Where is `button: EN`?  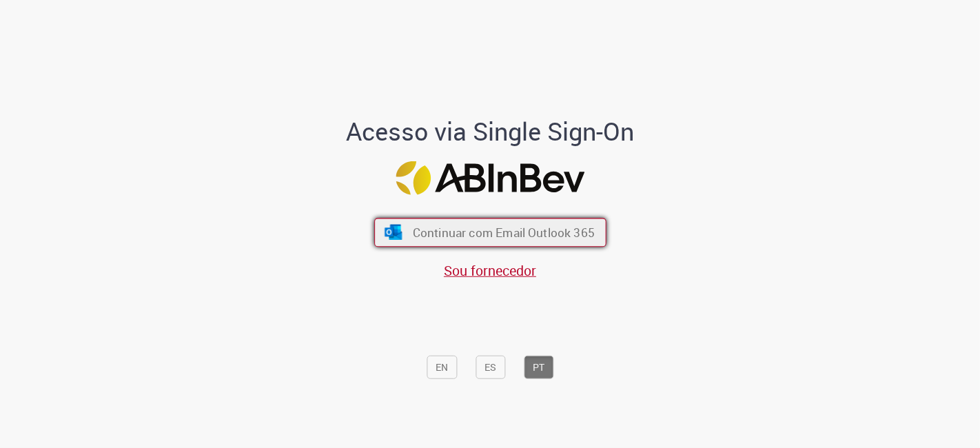 button: EN is located at coordinates (442, 367).